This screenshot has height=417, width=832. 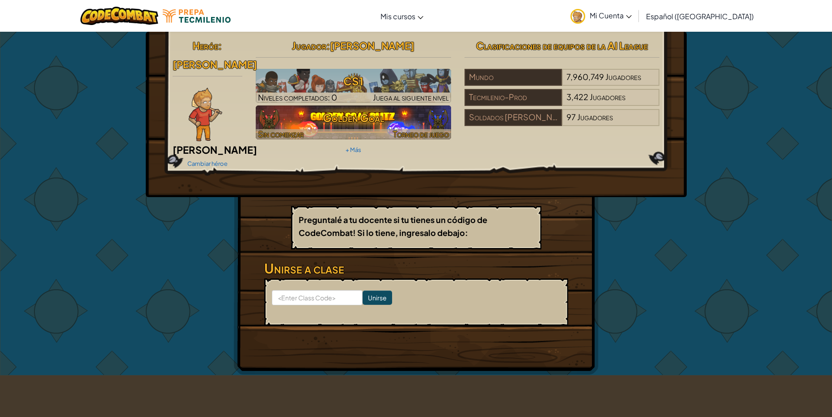 What do you see at coordinates (353, 150) in the screenshot?
I see `a: + Más` at bounding box center [353, 150].